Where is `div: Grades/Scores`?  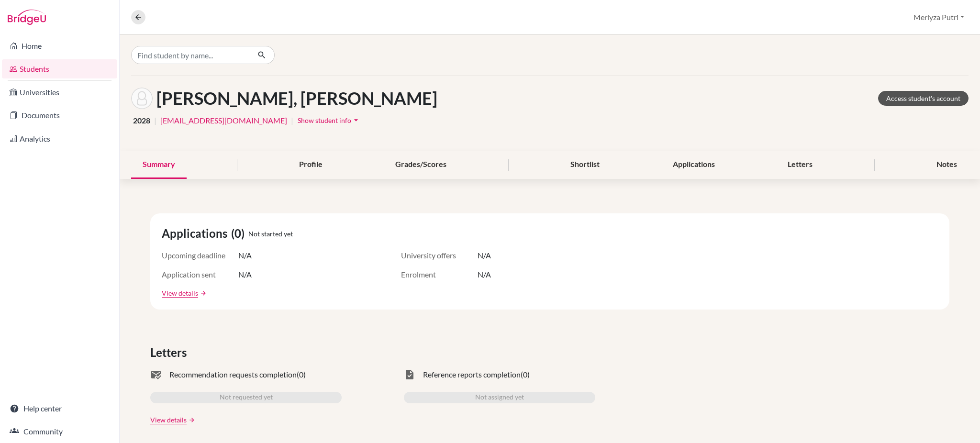 div: Grades/Scores is located at coordinates (421, 165).